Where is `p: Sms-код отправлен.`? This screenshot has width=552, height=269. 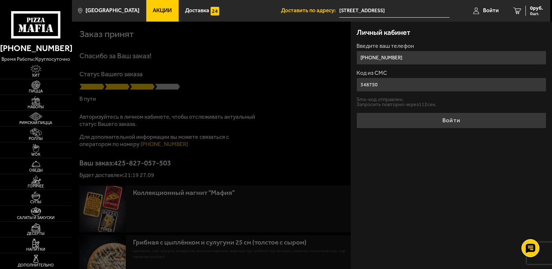
p: Sms-код отправлен. is located at coordinates (452, 100).